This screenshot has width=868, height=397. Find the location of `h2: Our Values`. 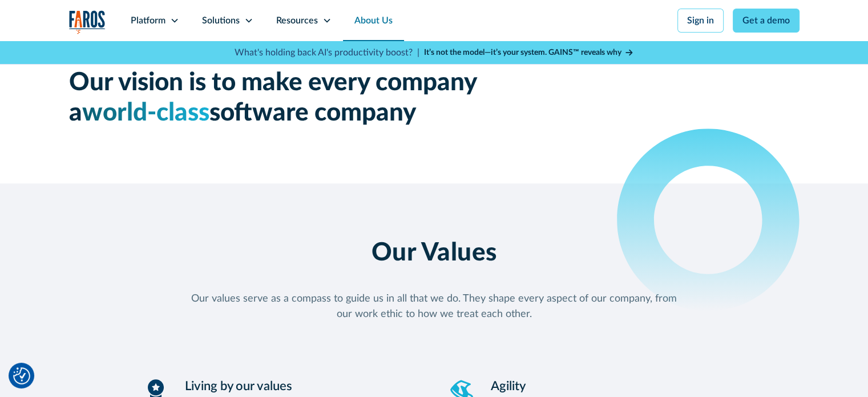

h2: Our Values is located at coordinates (434, 253).